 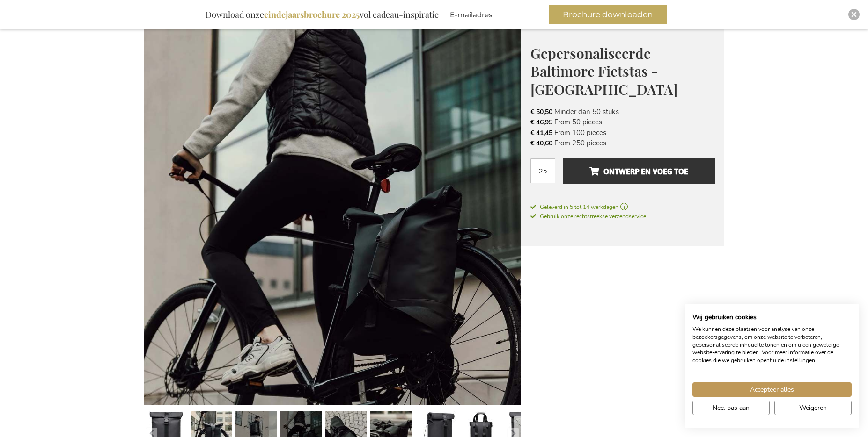 What do you see at coordinates (312, 14) in the screenshot?
I see `b: eindejaarsbrochure 2025` at bounding box center [312, 14].